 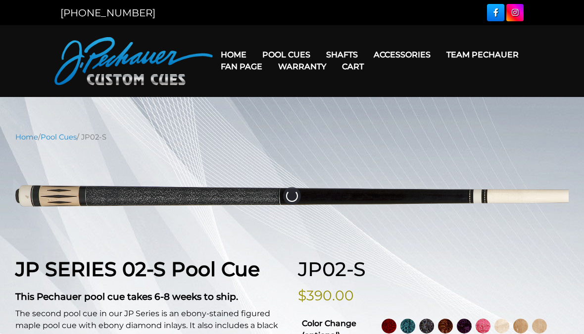 What do you see at coordinates (292, 137) in the screenshot?
I see `nav: Breadcrumb` at bounding box center [292, 137].